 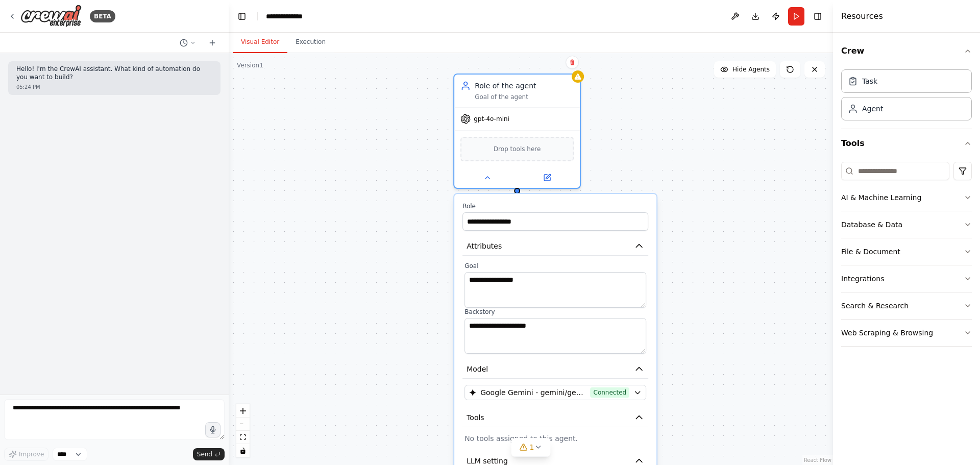 What do you see at coordinates (259, 42) in the screenshot?
I see `button: Visual Editor` at bounding box center [259, 42].